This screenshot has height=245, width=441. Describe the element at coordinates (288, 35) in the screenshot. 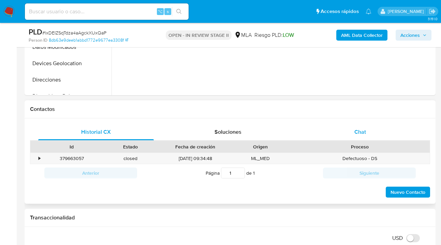

I see `span: LOW` at that location.